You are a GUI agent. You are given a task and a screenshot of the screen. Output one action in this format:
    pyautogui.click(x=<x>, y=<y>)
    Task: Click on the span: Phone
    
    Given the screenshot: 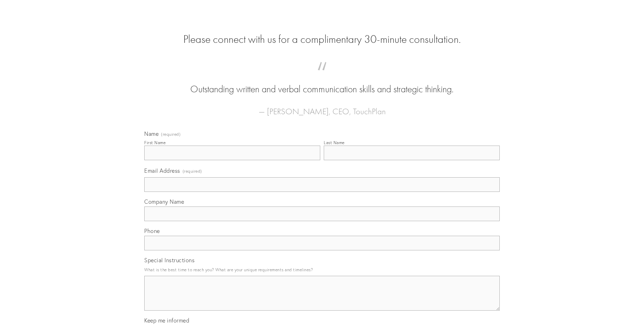 What is the action you would take?
    pyautogui.click(x=152, y=231)
    